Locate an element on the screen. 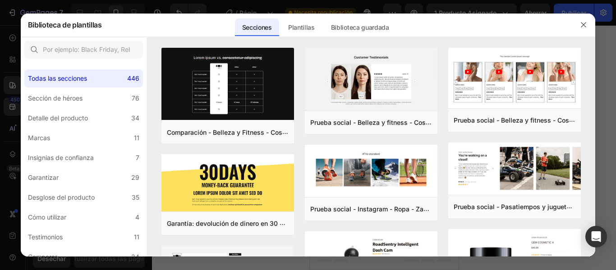 Image resolution: width=616 pixels, height=270 pixels. font: Desglose del producto is located at coordinates (61, 197).